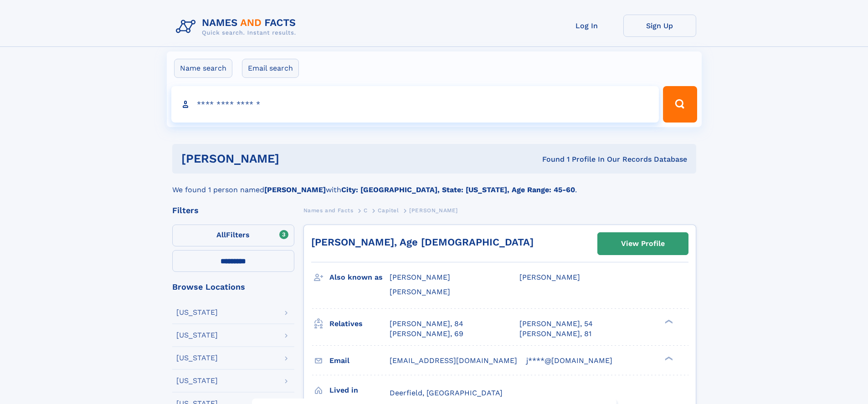 The image size is (868, 404). I want to click on h3: Also known as, so click(359, 277).